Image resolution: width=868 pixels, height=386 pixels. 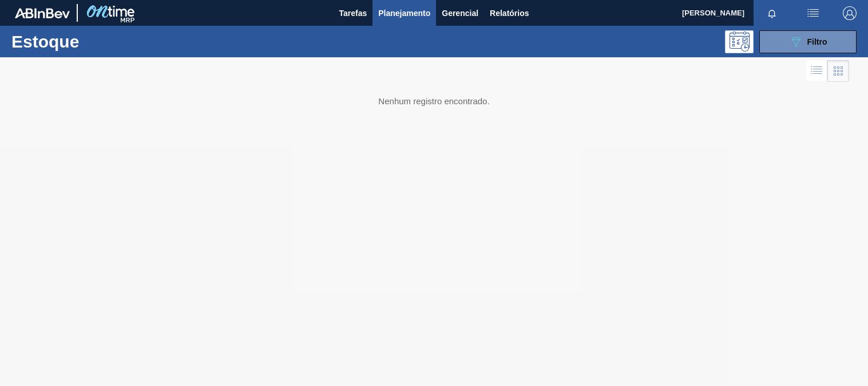 What do you see at coordinates (353, 13) in the screenshot?
I see `span: Tarefas` at bounding box center [353, 13].